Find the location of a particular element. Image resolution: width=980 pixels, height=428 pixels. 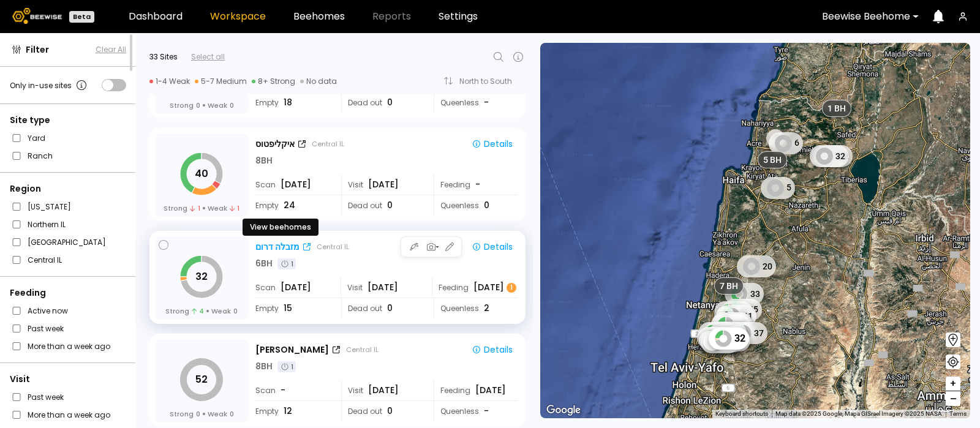

div: Region is located at coordinates (68, 189).